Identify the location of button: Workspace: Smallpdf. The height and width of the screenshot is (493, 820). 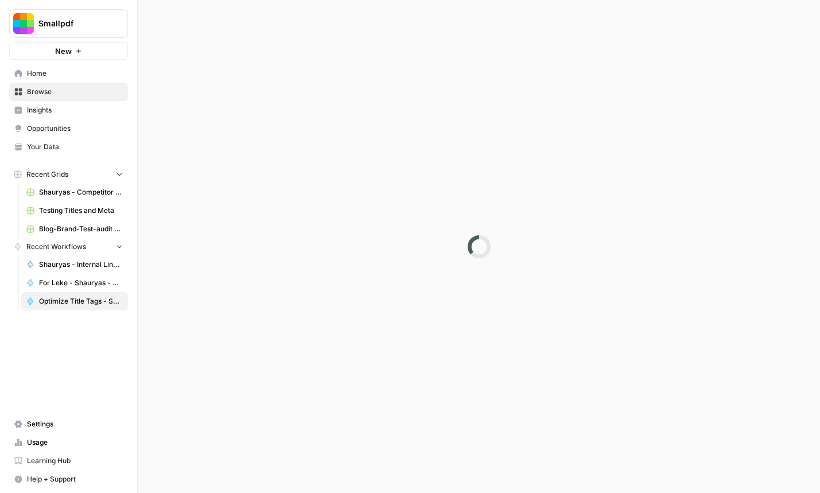
(68, 24).